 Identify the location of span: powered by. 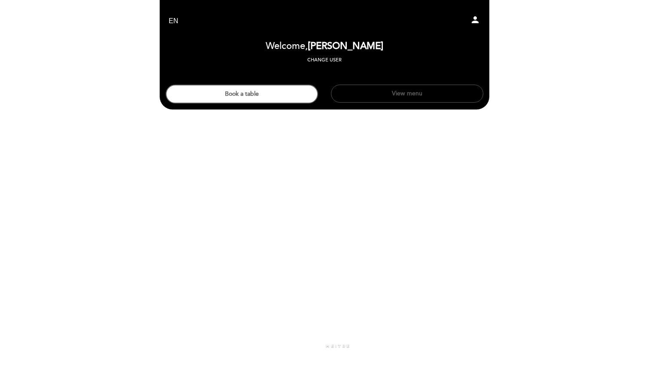
(311, 346).